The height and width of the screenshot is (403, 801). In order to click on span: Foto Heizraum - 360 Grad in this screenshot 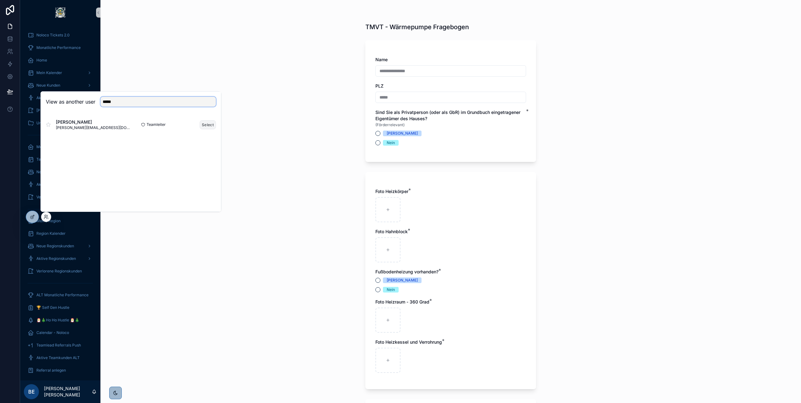, I will do `click(402, 301)`.